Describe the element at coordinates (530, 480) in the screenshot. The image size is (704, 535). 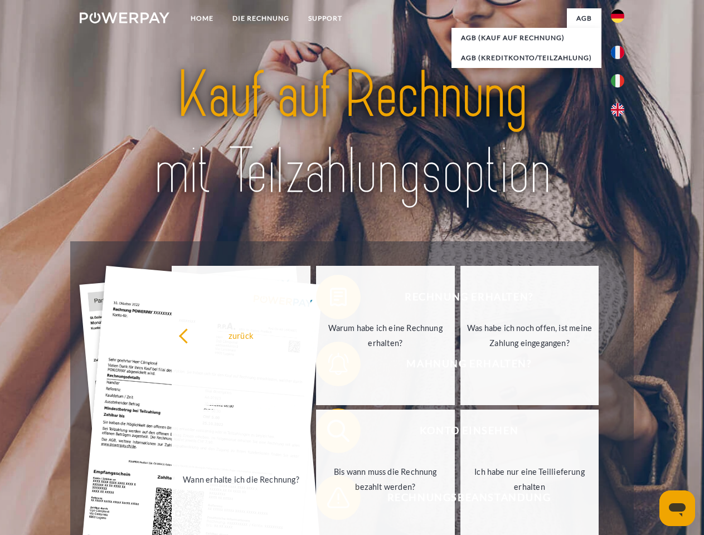
I see `div: Ich habe nur eine Teillieferung erhalten` at that location.